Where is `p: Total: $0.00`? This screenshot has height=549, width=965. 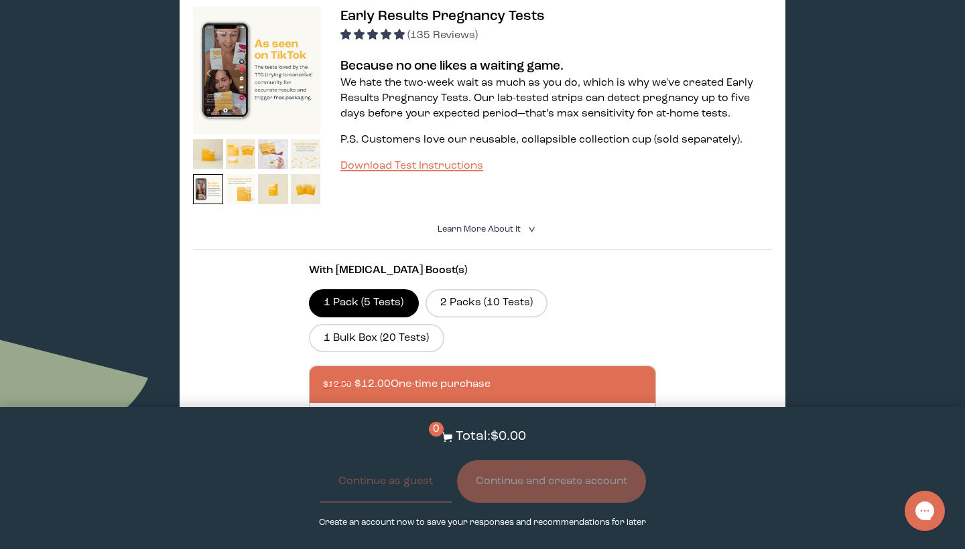 p: Total: $0.00 is located at coordinates (490, 437).